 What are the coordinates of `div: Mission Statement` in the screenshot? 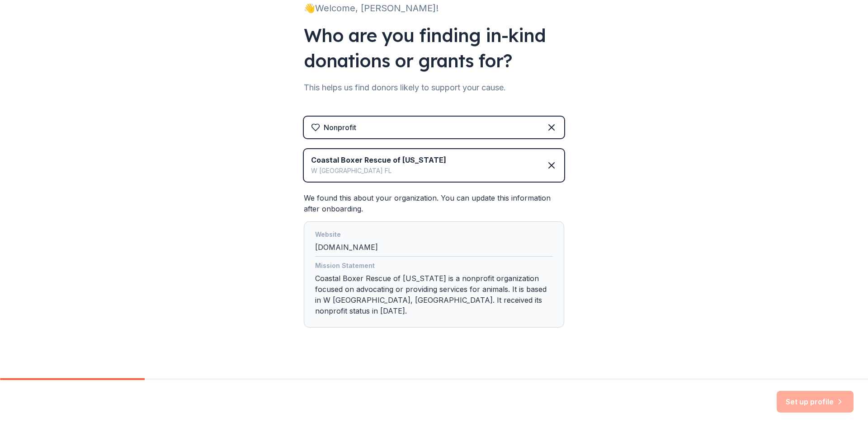 It's located at (434, 266).